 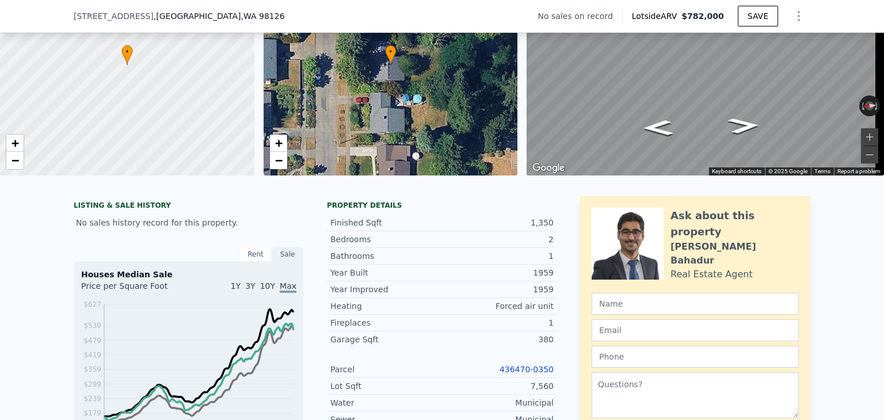 What do you see at coordinates (696, 331) in the screenshot?
I see `input: Email` at bounding box center [696, 331].